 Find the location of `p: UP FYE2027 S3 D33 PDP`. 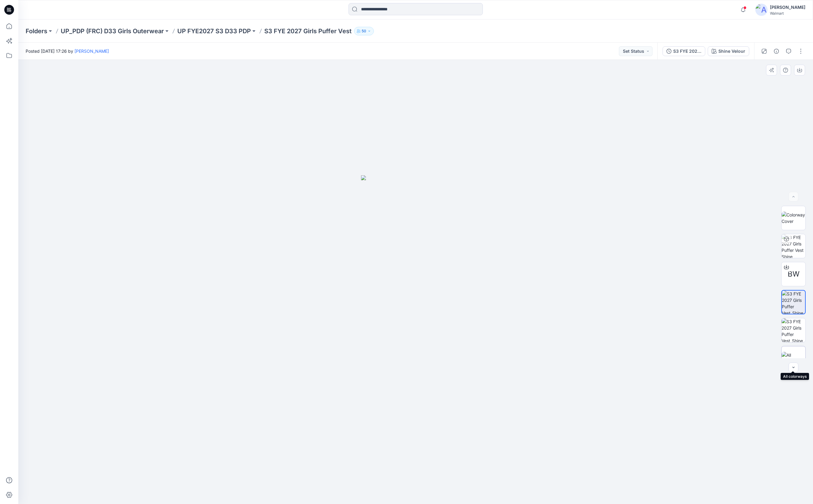

p: UP FYE2027 S3 D33 PDP is located at coordinates (214, 31).